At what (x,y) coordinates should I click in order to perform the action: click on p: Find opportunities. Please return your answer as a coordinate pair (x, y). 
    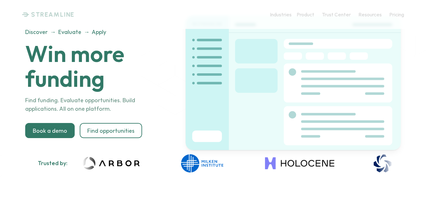
    Looking at the image, I should click on (111, 131).